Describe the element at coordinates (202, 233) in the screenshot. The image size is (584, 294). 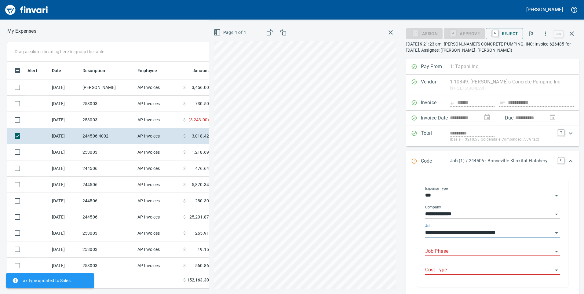
I see `span: 265.91` at that location.